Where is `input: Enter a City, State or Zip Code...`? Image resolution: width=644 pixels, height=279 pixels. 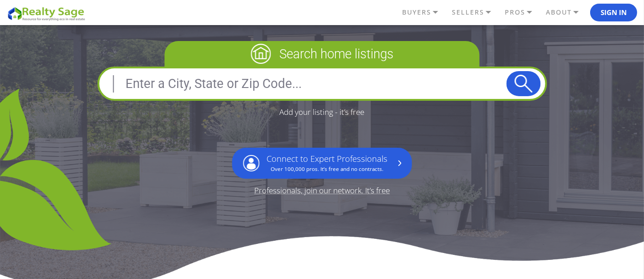 input: Enter a City, State or Zip Code... is located at coordinates (305, 84).